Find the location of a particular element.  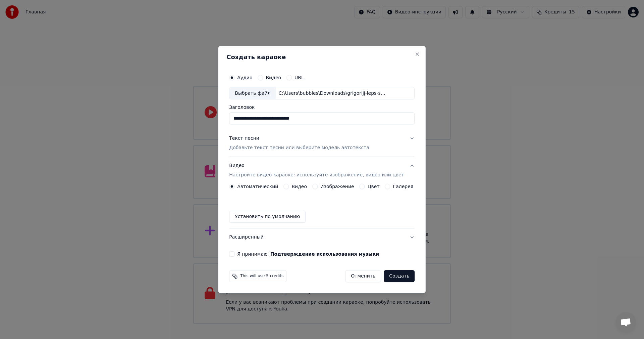

div: Видео is located at coordinates (316, 171).